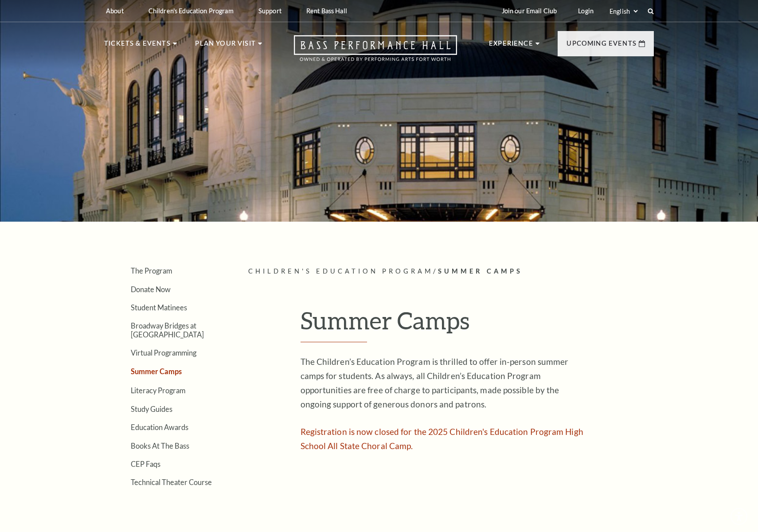 This screenshot has width=758, height=532. I want to click on select: Select:, so click(623, 11).